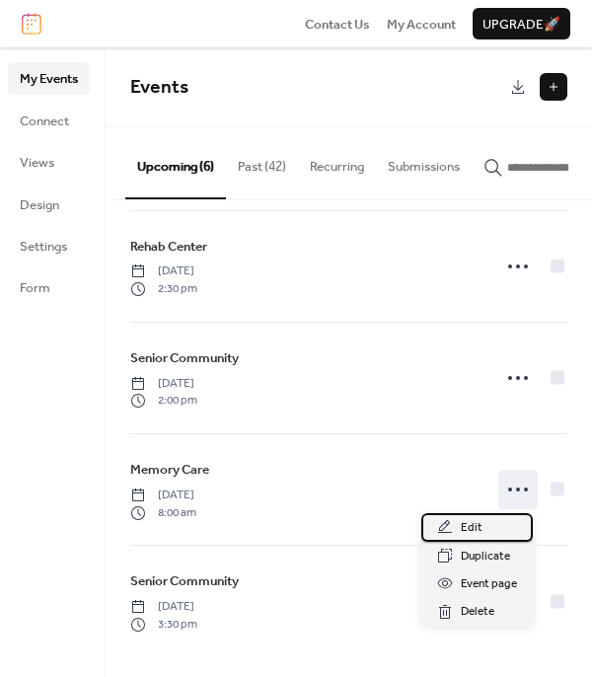  I want to click on span: Event page, so click(488, 584).